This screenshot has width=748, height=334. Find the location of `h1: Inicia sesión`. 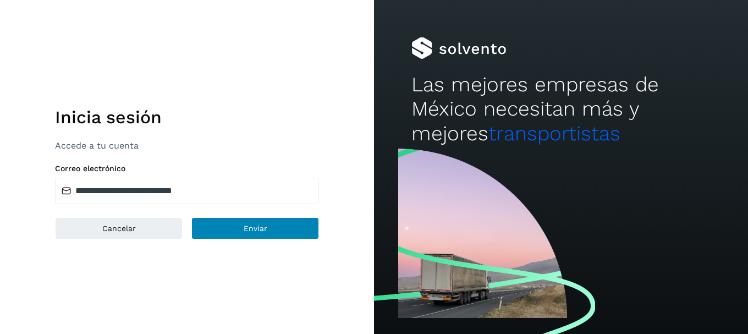

h1: Inicia sesión is located at coordinates (187, 117).